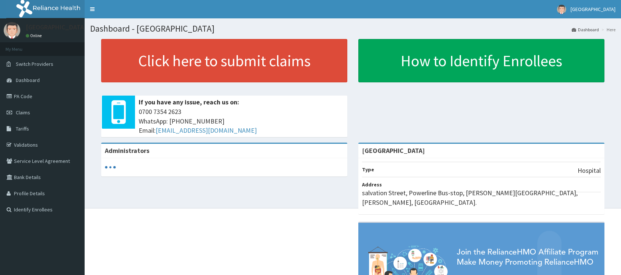 Image resolution: width=621 pixels, height=275 pixels. Describe the element at coordinates (585, 29) in the screenshot. I see `a: Dashboard` at that location.